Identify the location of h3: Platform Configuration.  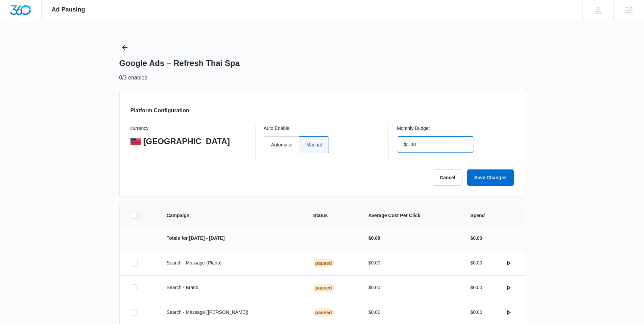
(160, 110).